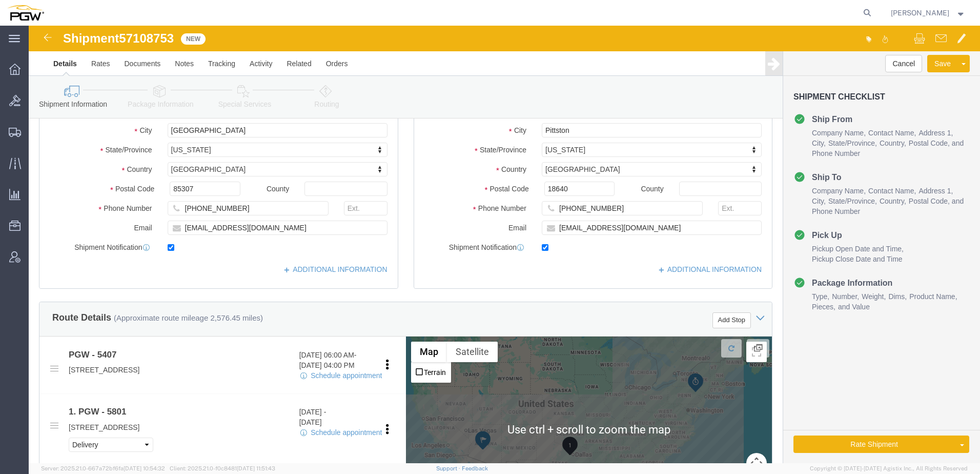  What do you see at coordinates (474, 468) in the screenshot?
I see `a: Feedback` at bounding box center [474, 468].